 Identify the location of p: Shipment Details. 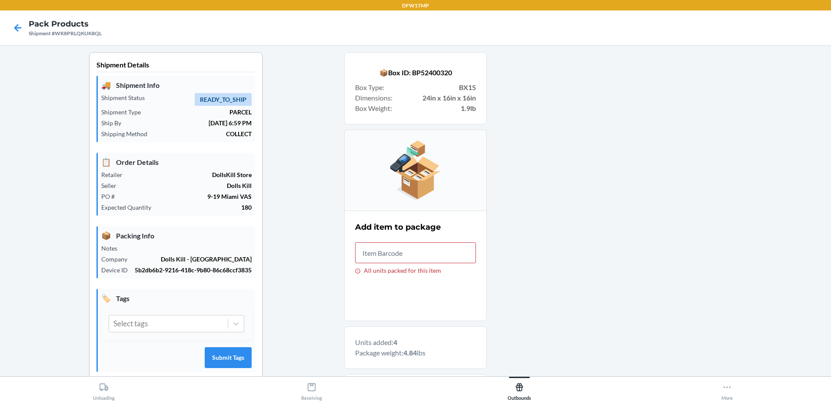
(176, 66).